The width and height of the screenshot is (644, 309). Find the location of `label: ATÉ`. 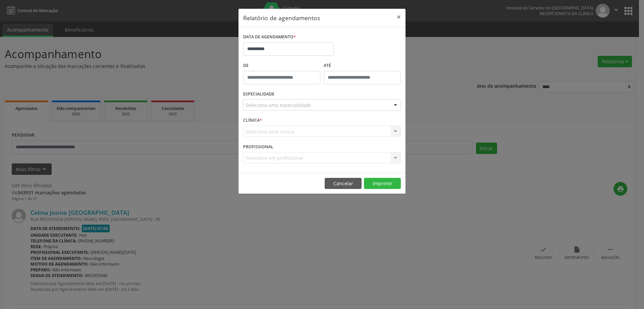

label: ATÉ is located at coordinates (362, 65).